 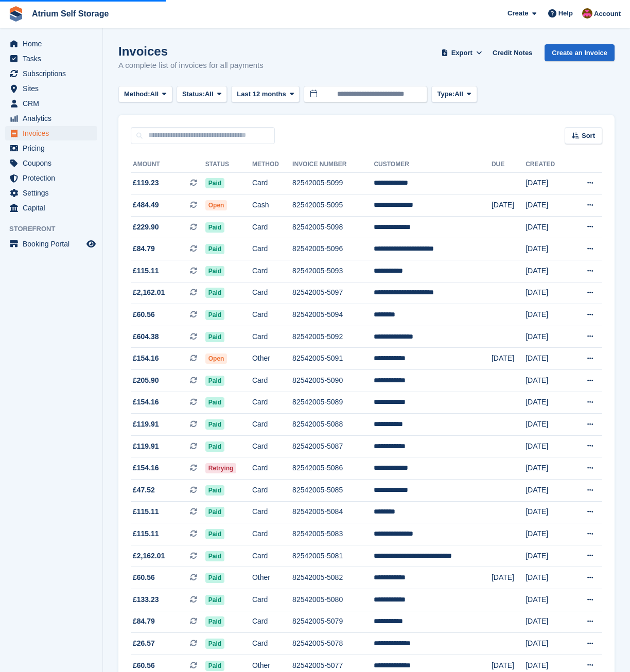 I want to click on td: 82542005-5096, so click(x=333, y=249).